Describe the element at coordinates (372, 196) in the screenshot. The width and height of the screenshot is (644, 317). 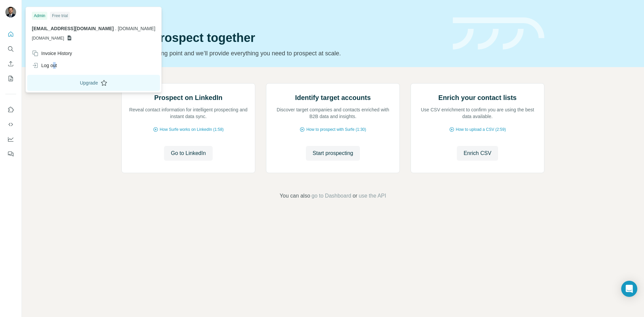
I see `span: use the API` at that location.